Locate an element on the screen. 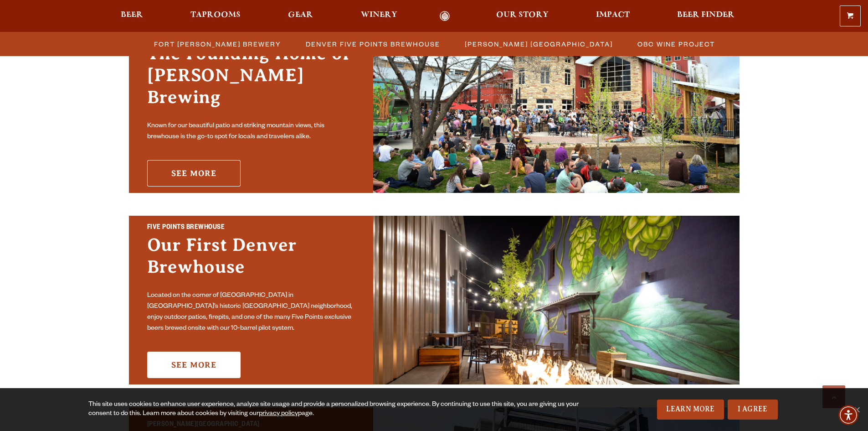  span: Impact is located at coordinates (613, 15).